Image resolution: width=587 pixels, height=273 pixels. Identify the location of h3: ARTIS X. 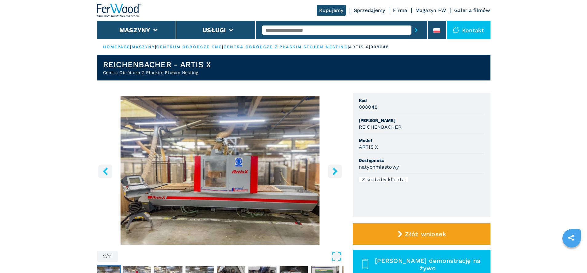
(369, 147).